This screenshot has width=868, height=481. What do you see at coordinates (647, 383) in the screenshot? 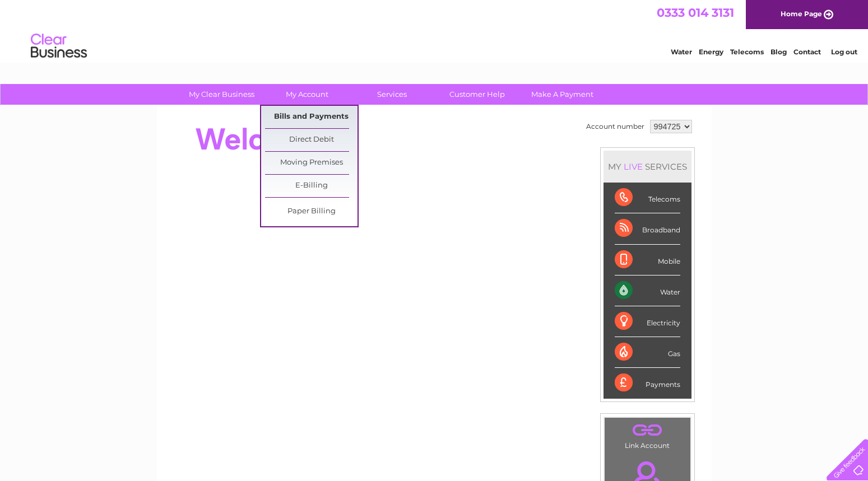
I see `div: Payments` at bounding box center [647, 383].